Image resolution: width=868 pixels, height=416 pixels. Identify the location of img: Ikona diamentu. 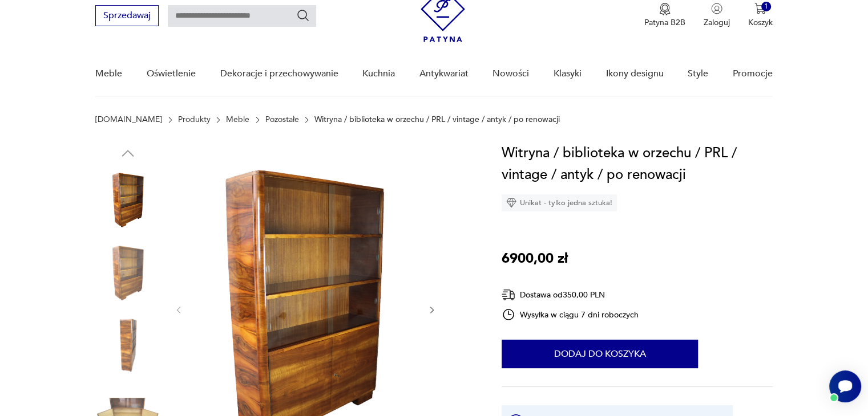
(511, 203).